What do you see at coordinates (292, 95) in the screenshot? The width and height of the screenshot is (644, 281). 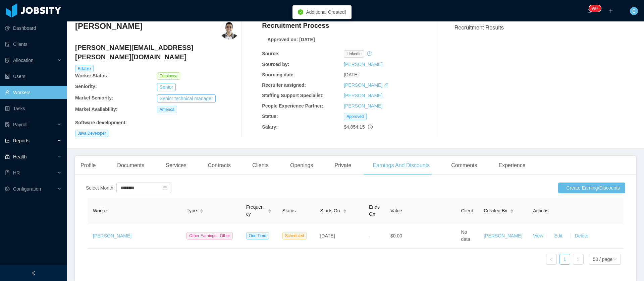 I see `b: Staffing Support Specialist:` at bounding box center [292, 95].